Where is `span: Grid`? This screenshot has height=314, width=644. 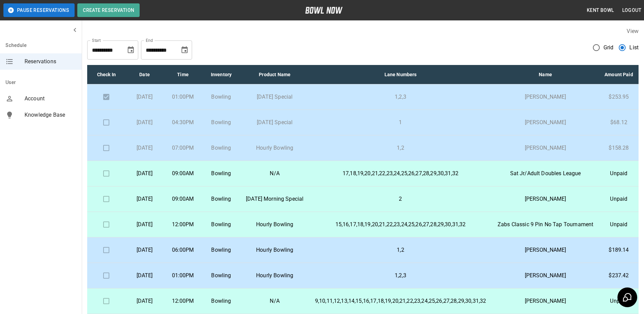
span: Grid is located at coordinates (609, 47).